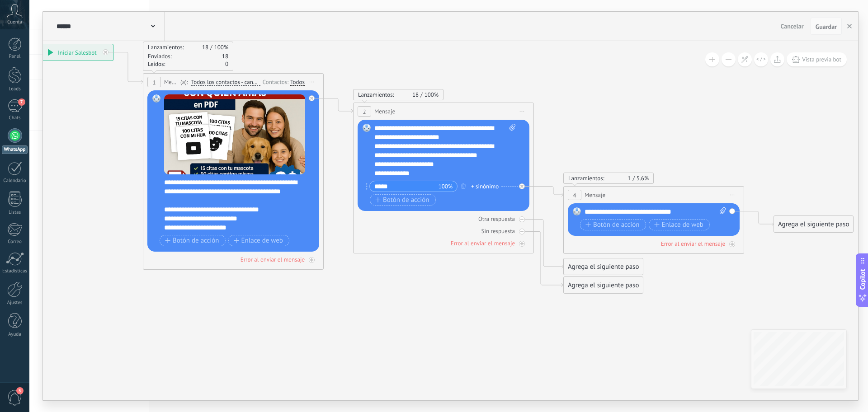  I want to click on div: Ayuda, so click(15, 334).